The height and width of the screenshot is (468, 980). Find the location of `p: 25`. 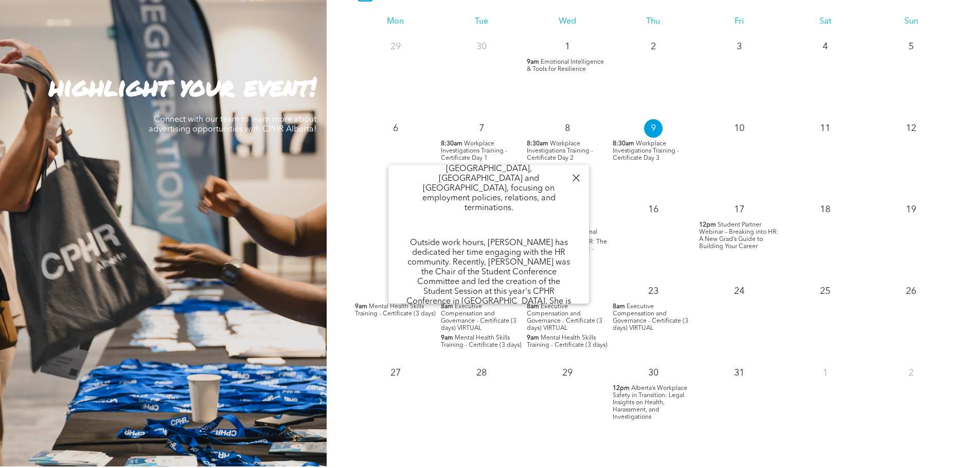

p: 25 is located at coordinates (825, 291).